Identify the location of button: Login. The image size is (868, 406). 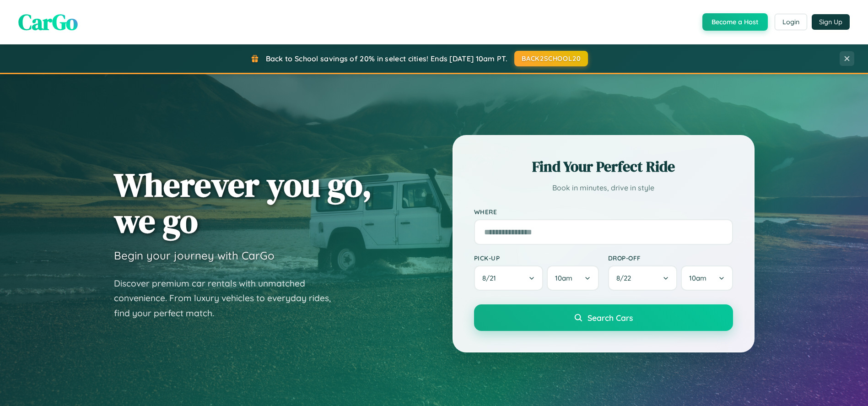
(791, 22).